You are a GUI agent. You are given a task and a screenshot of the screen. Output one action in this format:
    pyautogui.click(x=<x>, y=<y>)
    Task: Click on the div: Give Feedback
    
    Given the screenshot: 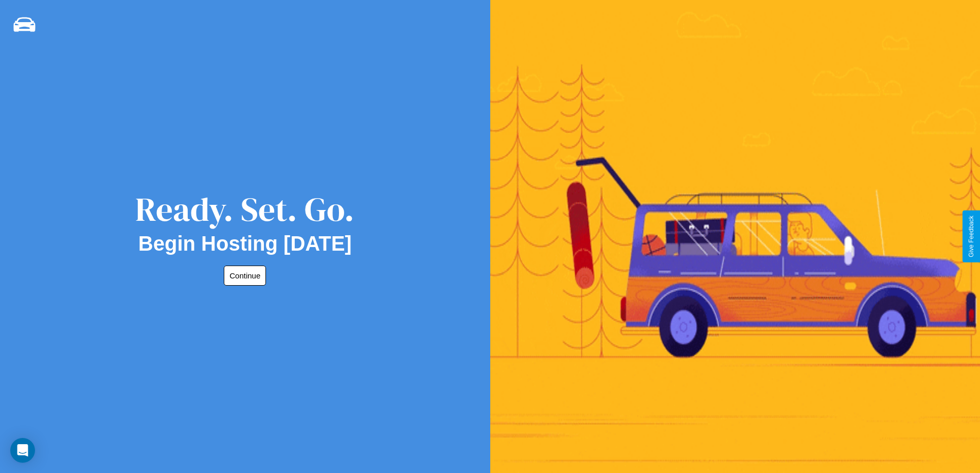 What is the action you would take?
    pyautogui.click(x=971, y=236)
    